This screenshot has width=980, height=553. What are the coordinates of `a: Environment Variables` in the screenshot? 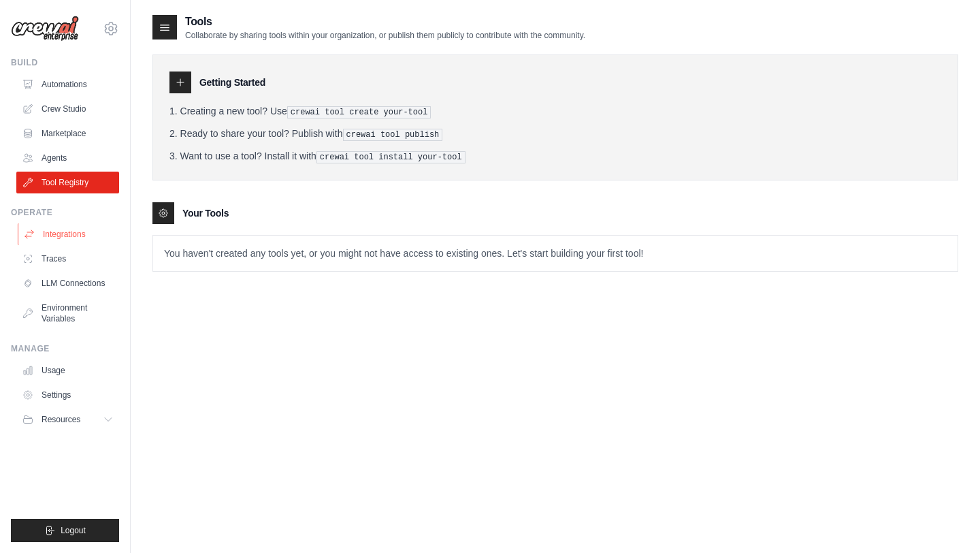 It's located at (68, 313).